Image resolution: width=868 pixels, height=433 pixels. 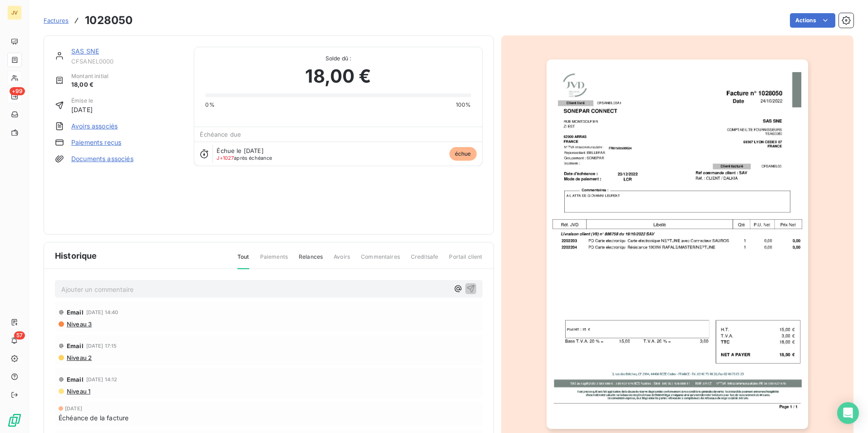 What do you see at coordinates (812, 20) in the screenshot?
I see `button: Actions` at bounding box center [812, 20].